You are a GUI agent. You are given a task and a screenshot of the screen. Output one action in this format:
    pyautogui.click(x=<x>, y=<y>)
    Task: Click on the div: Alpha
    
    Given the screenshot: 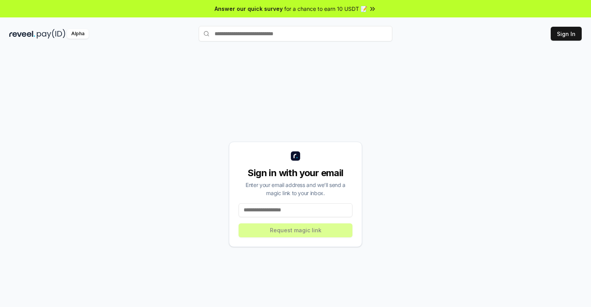 What is the action you would take?
    pyautogui.click(x=78, y=34)
    